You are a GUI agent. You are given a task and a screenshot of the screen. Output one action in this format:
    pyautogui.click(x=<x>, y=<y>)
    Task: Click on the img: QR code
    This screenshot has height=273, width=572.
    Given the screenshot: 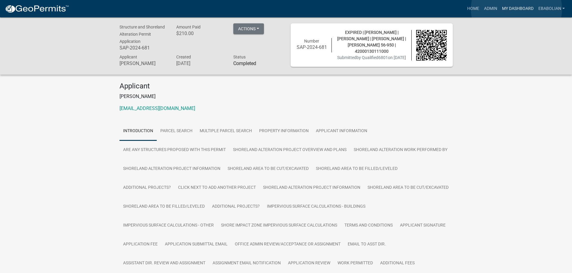 What is the action you would take?
    pyautogui.click(x=431, y=45)
    